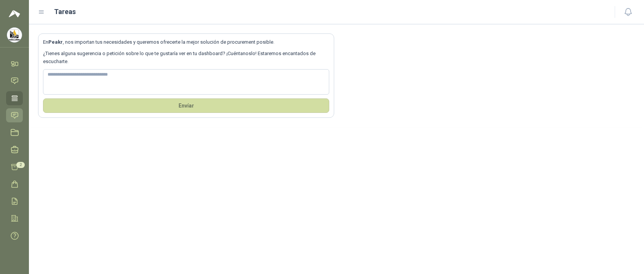 This screenshot has width=644, height=274. What do you see at coordinates (56, 42) in the screenshot?
I see `b: Peakr` at bounding box center [56, 42].